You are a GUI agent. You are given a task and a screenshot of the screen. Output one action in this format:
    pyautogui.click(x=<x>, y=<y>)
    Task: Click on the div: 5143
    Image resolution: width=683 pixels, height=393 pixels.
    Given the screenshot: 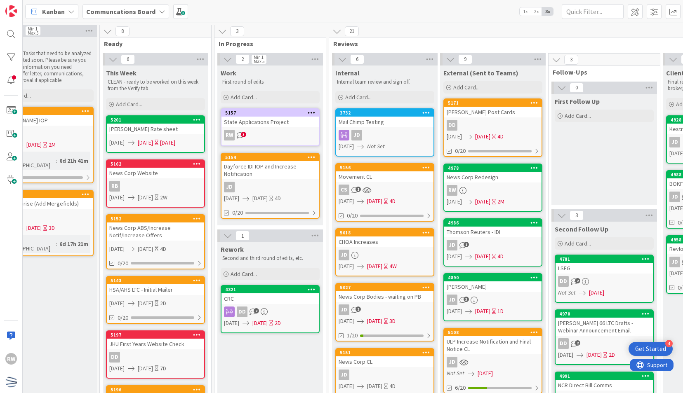 What is the action you would take?
    pyautogui.click(x=157, y=281)
    